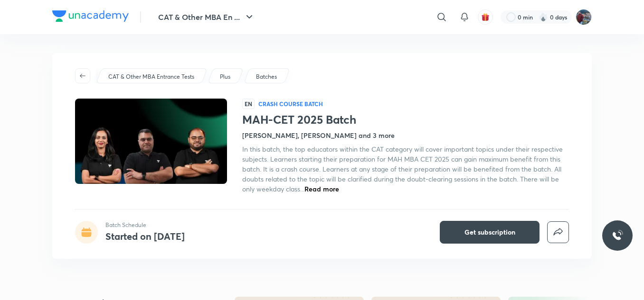 The image size is (644, 300). I want to click on a: Company Logo, so click(90, 17).